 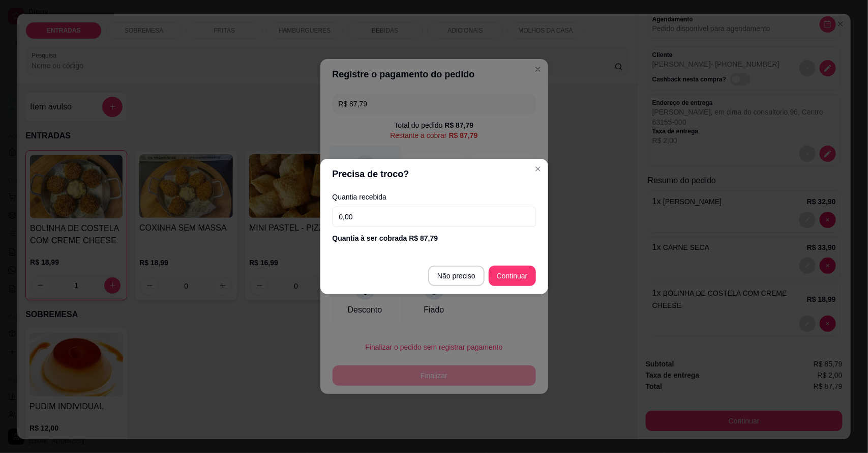 I want to click on header: Precisa de troco?, so click(x=433, y=174).